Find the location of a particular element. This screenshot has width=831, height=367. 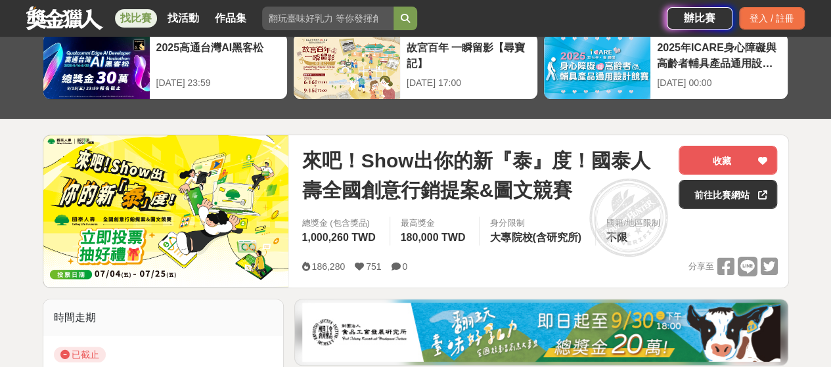

span: 大專院校(含研究所) is located at coordinates (535, 237).